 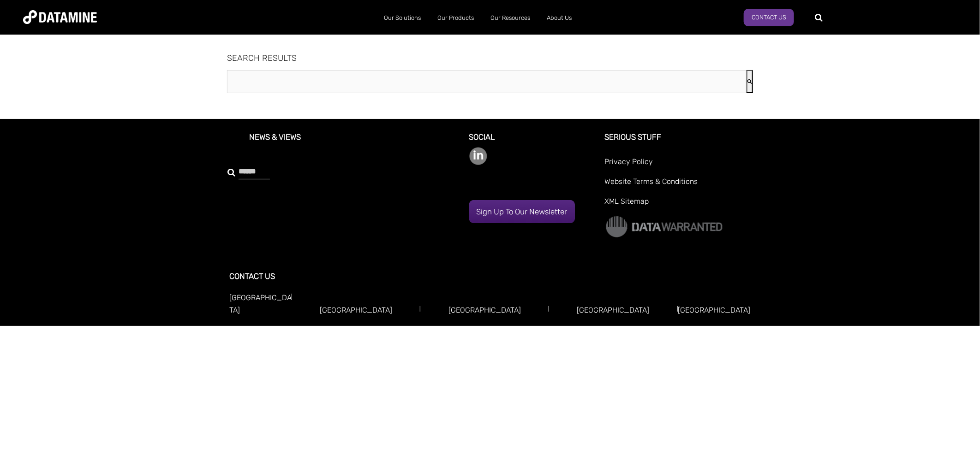 What do you see at coordinates (522, 212) in the screenshot?
I see `a: Sign up to our newsletter` at bounding box center [522, 212].